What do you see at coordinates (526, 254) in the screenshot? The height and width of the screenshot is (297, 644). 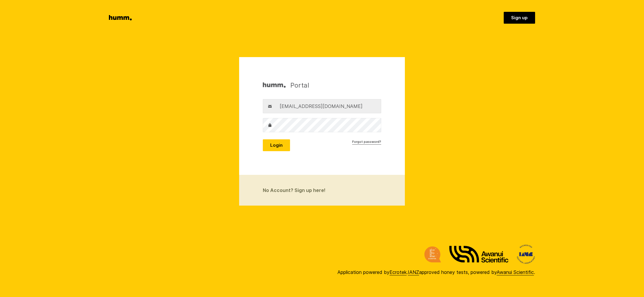 I see `img: International Accreditation New Zealand` at bounding box center [526, 254].